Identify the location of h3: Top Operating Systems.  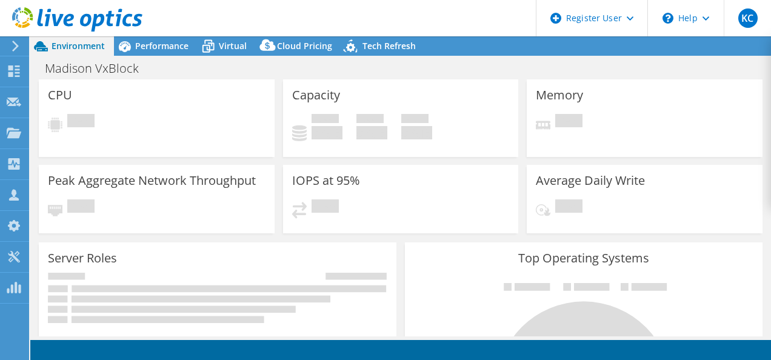
(584, 258).